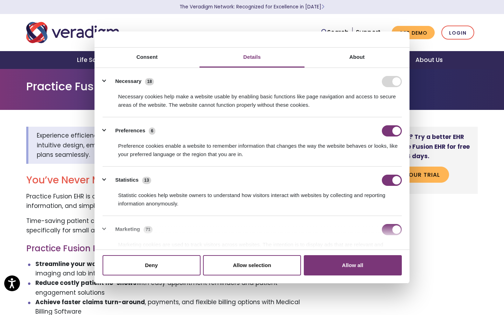  Describe the element at coordinates (252, 246) in the screenshot. I see `div: Marketing cookies are used to track visitors across websites. The intention is to display ads tha...` at that location.